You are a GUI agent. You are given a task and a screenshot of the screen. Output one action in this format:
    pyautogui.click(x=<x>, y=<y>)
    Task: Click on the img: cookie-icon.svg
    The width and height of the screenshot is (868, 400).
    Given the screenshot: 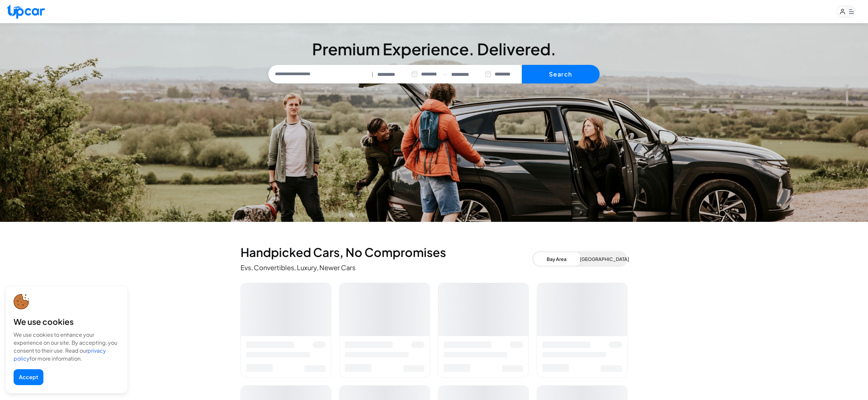 What is the action you would take?
    pyautogui.click(x=21, y=302)
    